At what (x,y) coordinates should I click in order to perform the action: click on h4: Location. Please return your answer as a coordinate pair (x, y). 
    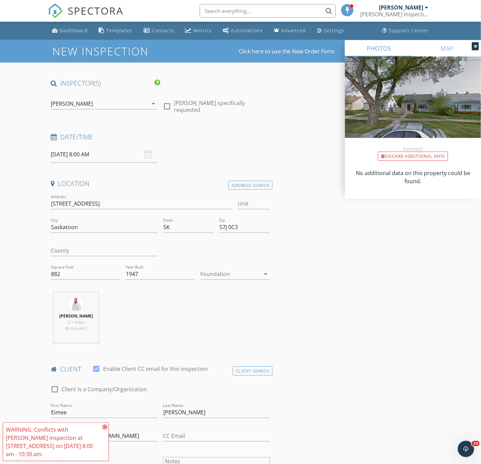
    Looking at the image, I should click on (160, 184).